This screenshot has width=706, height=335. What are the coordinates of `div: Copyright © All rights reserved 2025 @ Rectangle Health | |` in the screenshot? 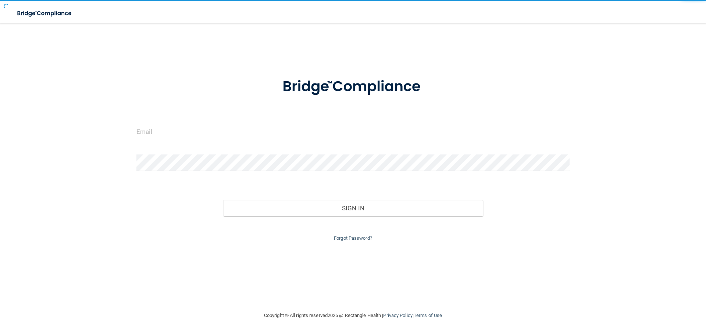 It's located at (353, 315).